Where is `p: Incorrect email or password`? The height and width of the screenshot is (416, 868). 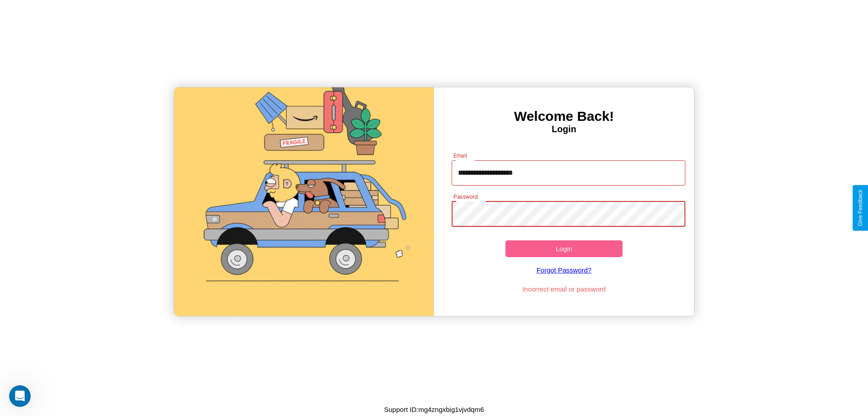
p: Incorrect email or password is located at coordinates (564, 289).